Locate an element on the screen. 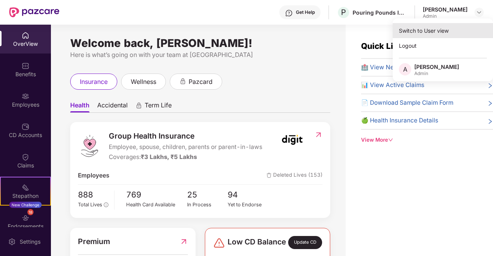 This screenshot has width=493, height=256. div: Stepathon is located at coordinates (25, 196).